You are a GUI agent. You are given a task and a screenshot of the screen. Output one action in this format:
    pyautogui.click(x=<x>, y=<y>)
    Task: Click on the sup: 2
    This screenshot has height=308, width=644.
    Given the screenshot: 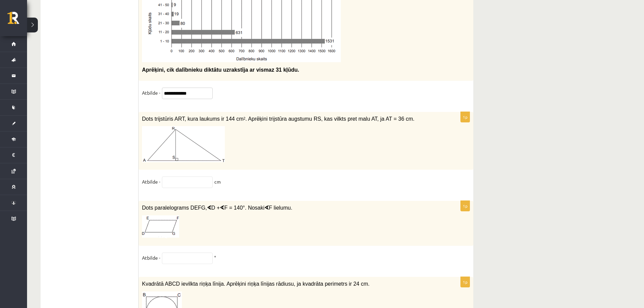 What is the action you would take?
    pyautogui.click(x=244, y=118)
    